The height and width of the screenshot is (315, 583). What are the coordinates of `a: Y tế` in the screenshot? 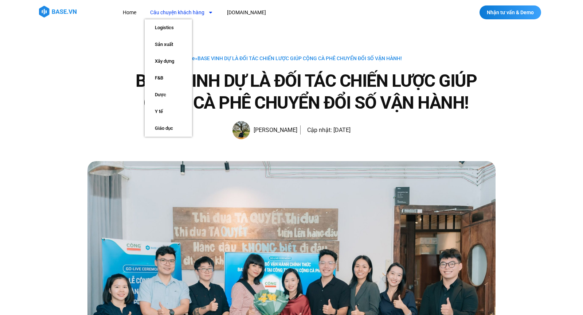 It's located at (168, 112).